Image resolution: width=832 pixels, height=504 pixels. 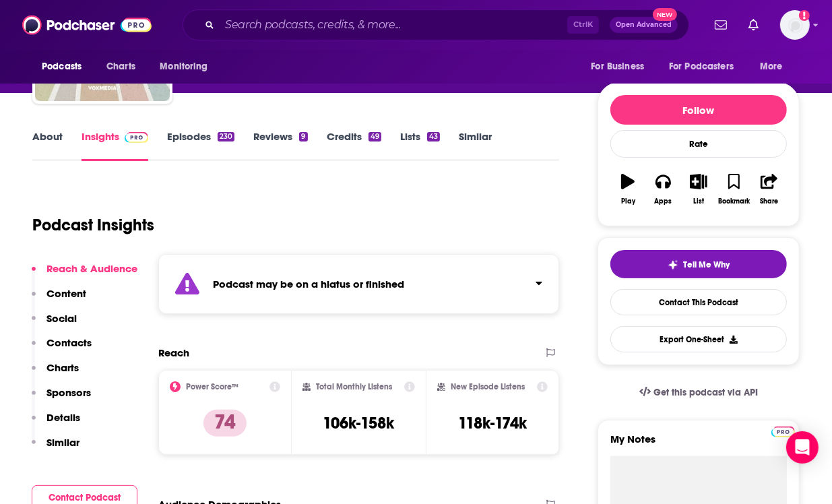 I want to click on button: Bookmark, so click(x=734, y=189).